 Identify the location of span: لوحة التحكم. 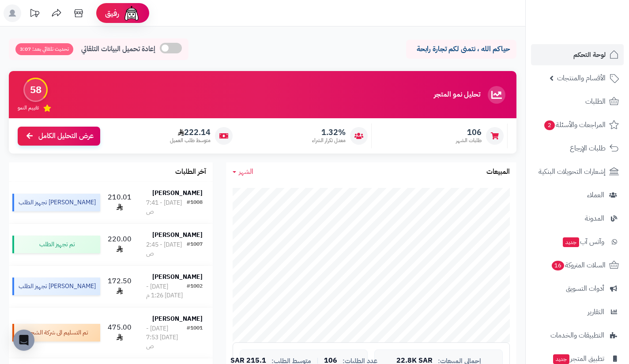
(589, 55).